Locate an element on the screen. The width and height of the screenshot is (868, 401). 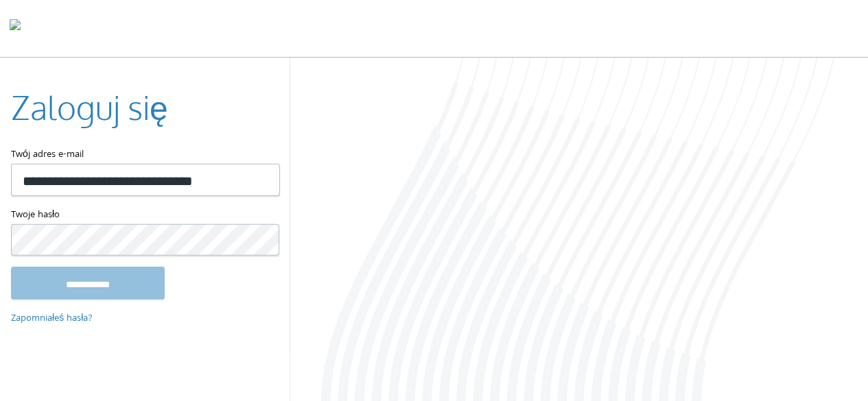
font: Twoje hasło is located at coordinates (35, 215).